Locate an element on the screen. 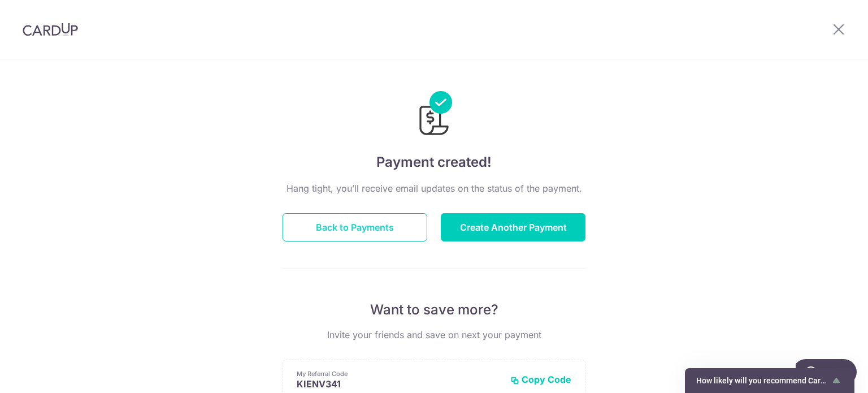  p: Want to save more? is located at coordinates (434, 310).